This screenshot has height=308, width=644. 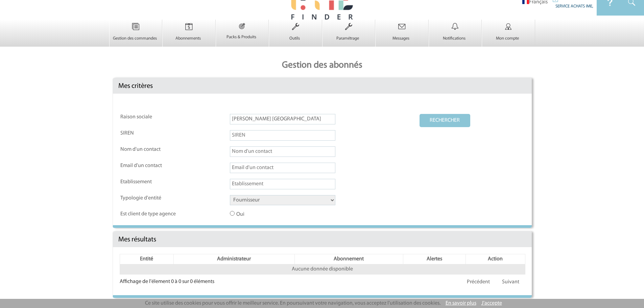 What do you see at coordinates (151, 182) in the screenshot?
I see `label: Etablissement` at bounding box center [151, 182].